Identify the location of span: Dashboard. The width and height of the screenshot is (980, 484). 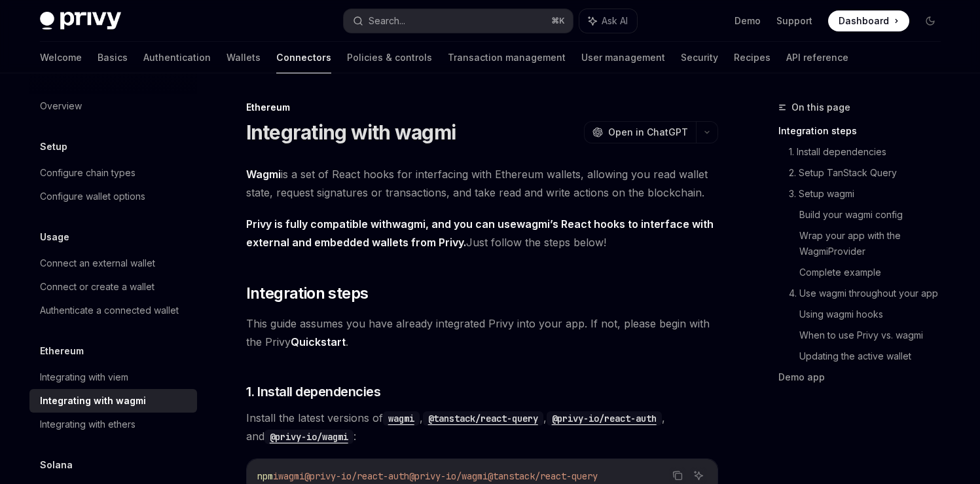
(864, 21).